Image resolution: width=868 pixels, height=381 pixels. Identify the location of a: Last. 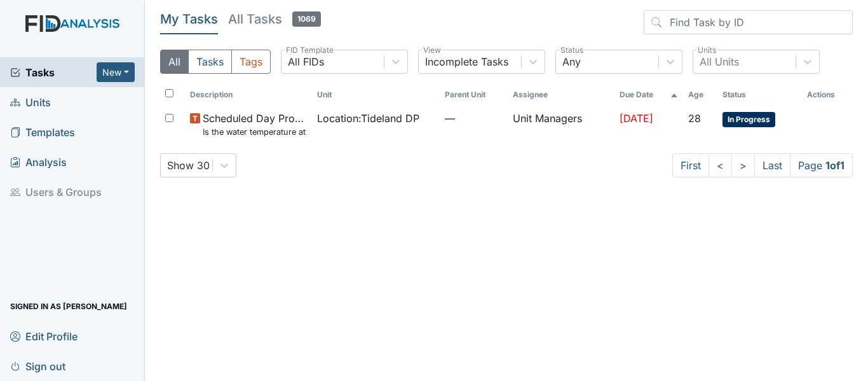
(772, 165).